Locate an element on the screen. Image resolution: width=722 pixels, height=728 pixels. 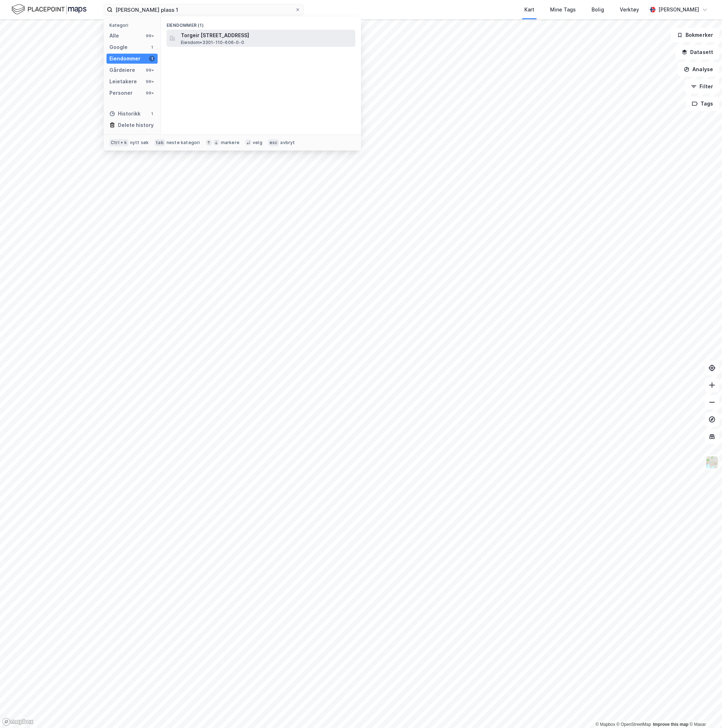
button: Analyse is located at coordinates (699, 69).